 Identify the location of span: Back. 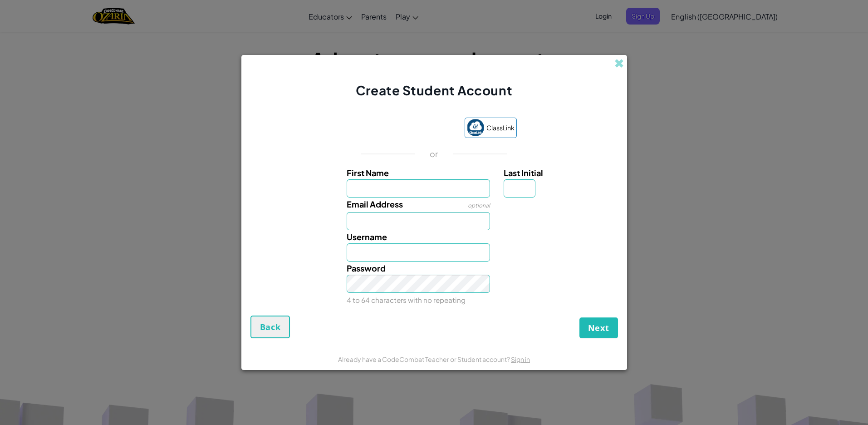
(271, 327).